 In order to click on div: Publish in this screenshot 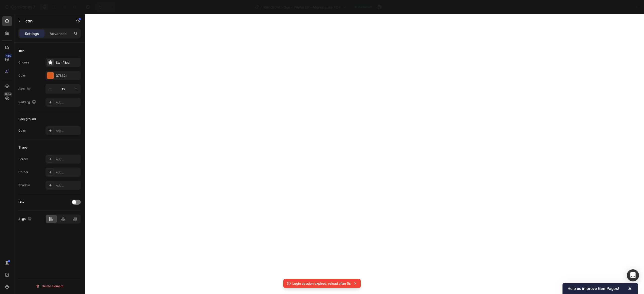, I will do `click(622, 7)`.